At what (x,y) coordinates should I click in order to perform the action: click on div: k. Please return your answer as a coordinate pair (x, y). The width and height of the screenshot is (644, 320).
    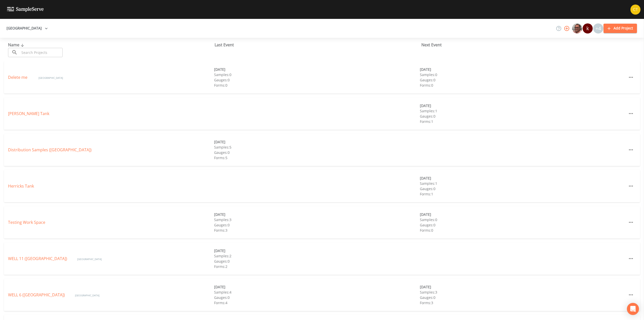
    Looking at the image, I should click on (588, 29).